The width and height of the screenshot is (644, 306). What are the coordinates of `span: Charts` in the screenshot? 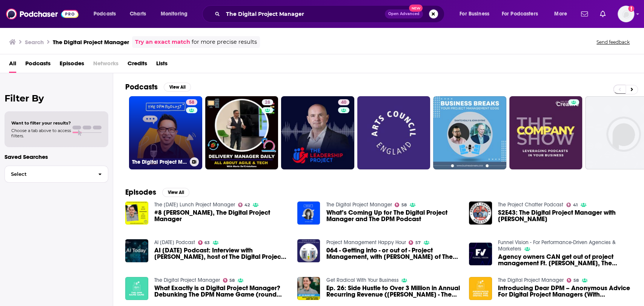 It's located at (138, 14).